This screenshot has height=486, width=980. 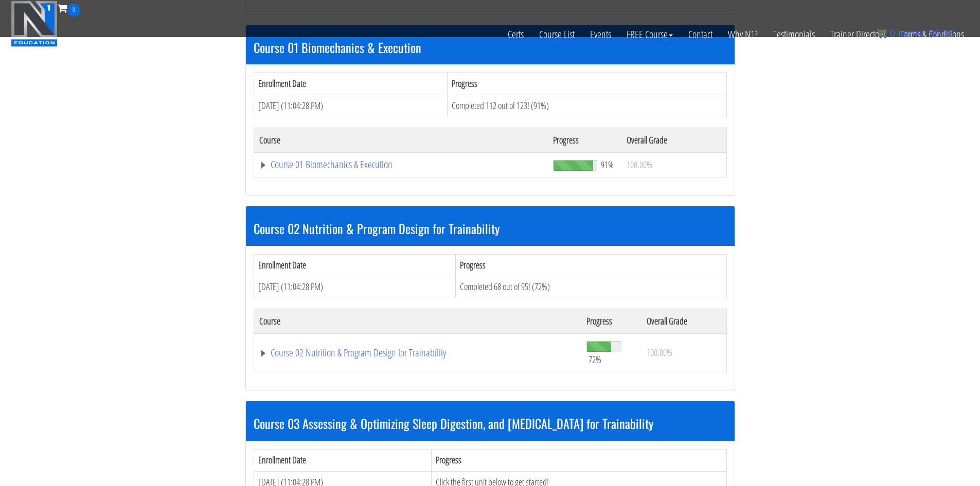 What do you see at coordinates (911, 34) in the screenshot?
I see `span: items:` at bounding box center [911, 34].